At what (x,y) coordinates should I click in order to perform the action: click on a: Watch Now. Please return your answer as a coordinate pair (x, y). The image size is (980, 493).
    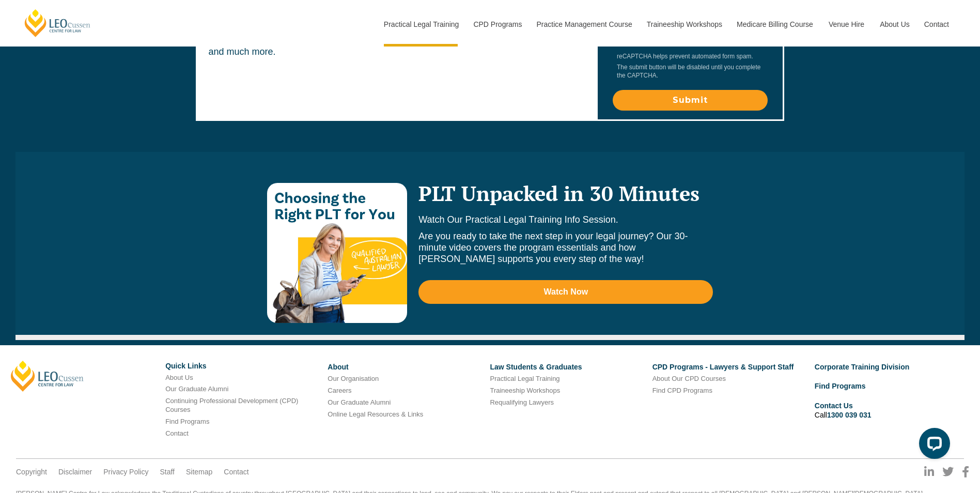
    Looking at the image, I should click on (566, 292).